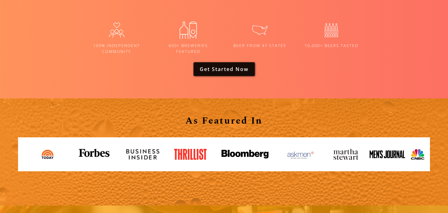  Describe the element at coordinates (224, 121) in the screenshot. I see `strong: As Featured In` at that location.